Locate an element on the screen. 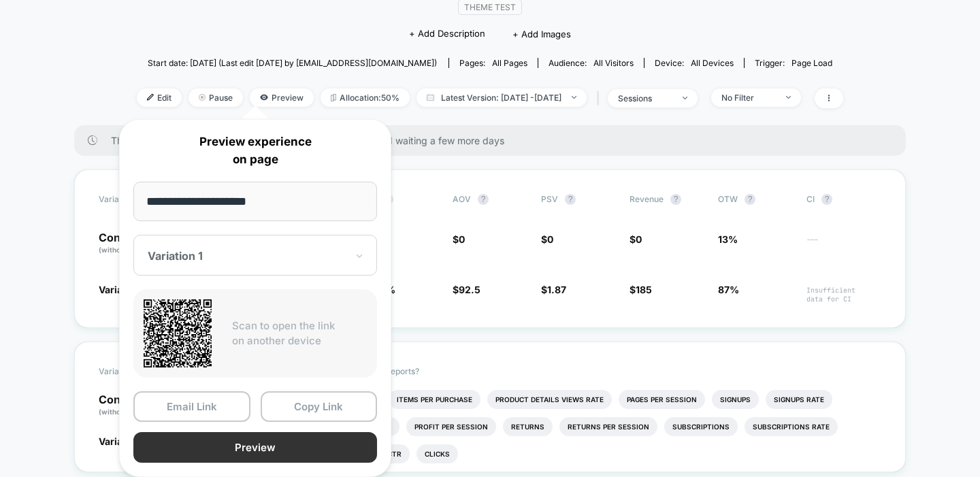 The width and height of the screenshot is (980, 477). span: Revenue is located at coordinates (647, 199).